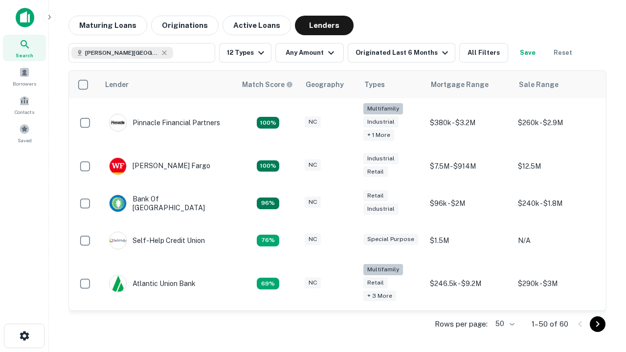 This screenshot has width=626, height=352. I want to click on div: Matching Properties: 14, hasApolloMatch: undefined, so click(268, 203).